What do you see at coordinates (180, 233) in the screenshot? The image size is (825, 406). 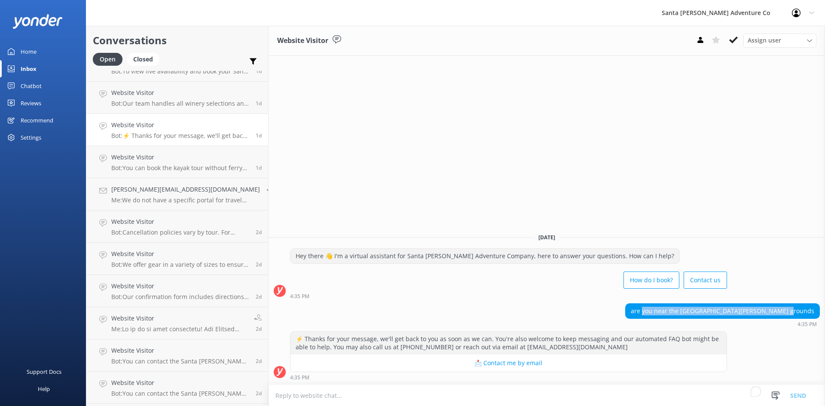 I see `p: Bot: Cancellation policies vary by tour. For Channel Islands tours, full refunds are available if...` at bounding box center [180, 233].